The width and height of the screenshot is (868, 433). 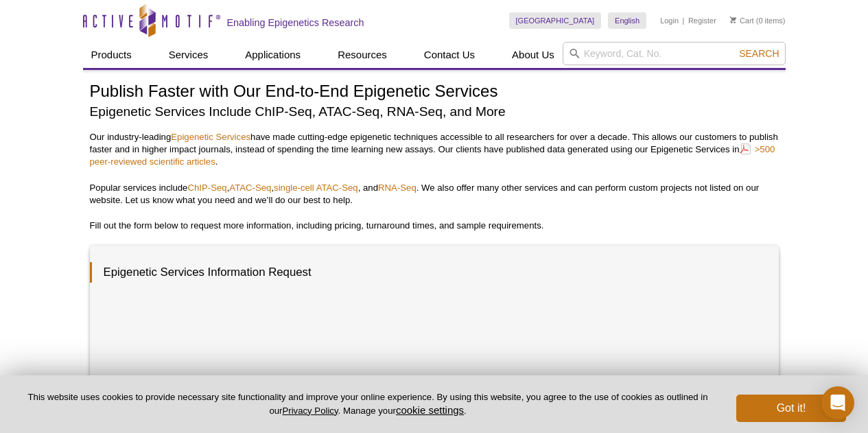 What do you see at coordinates (111, 55) in the screenshot?
I see `a: Products` at bounding box center [111, 55].